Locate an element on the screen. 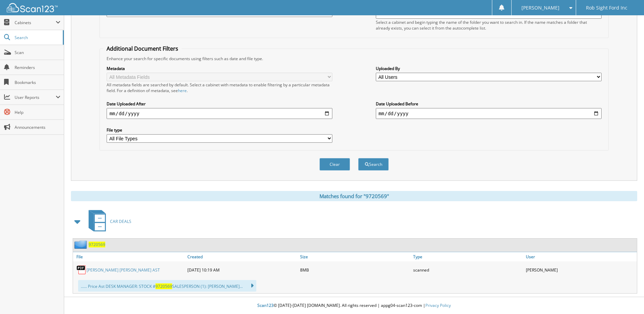 This screenshot has width=644, height=314. a: File is located at coordinates (130, 257).